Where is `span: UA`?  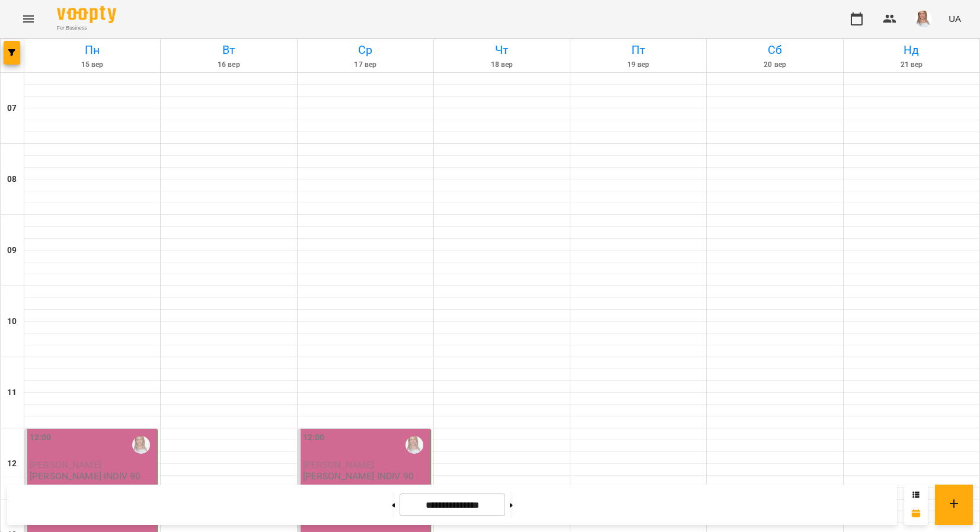 span: UA is located at coordinates (955, 18).